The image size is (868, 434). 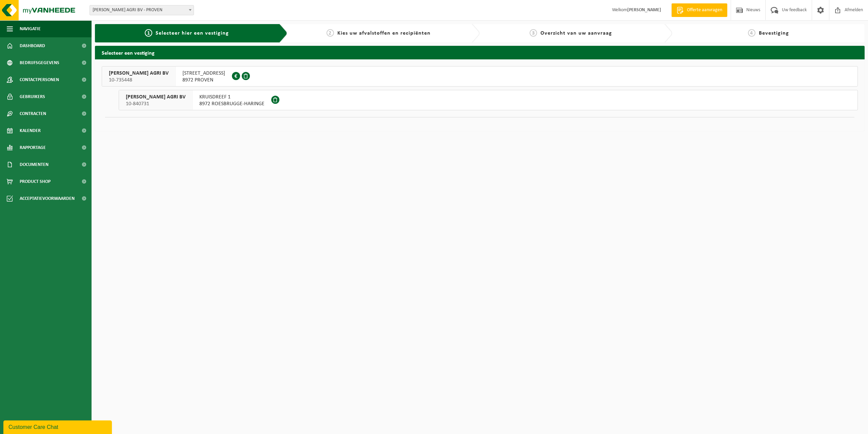 What do you see at coordinates (47, 198) in the screenshot?
I see `span: Acceptatievoorwaarden` at bounding box center [47, 198].